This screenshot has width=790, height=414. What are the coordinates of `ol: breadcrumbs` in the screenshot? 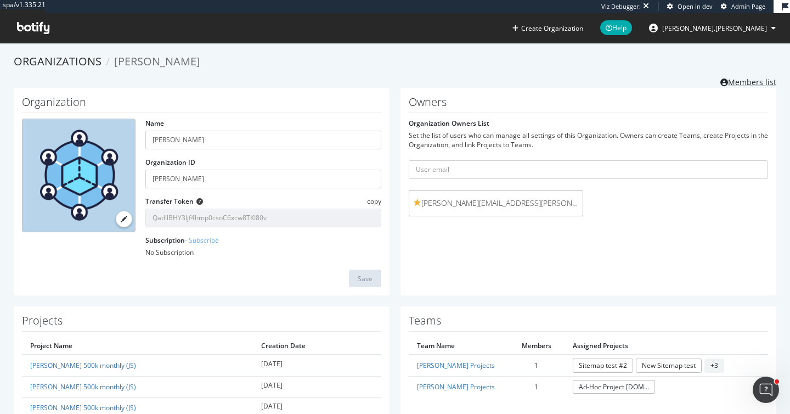 It's located at (395, 61).